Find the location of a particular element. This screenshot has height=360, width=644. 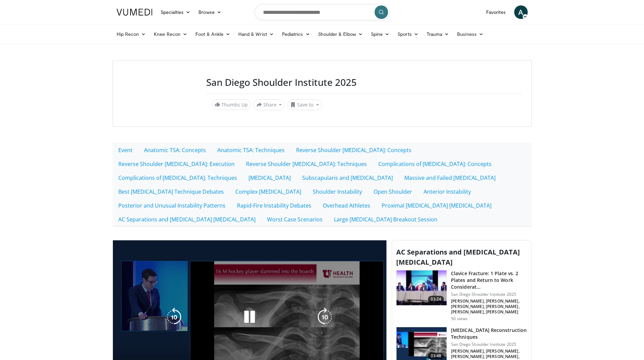

a: Anatomic TSA: Concepts is located at coordinates (175, 150).